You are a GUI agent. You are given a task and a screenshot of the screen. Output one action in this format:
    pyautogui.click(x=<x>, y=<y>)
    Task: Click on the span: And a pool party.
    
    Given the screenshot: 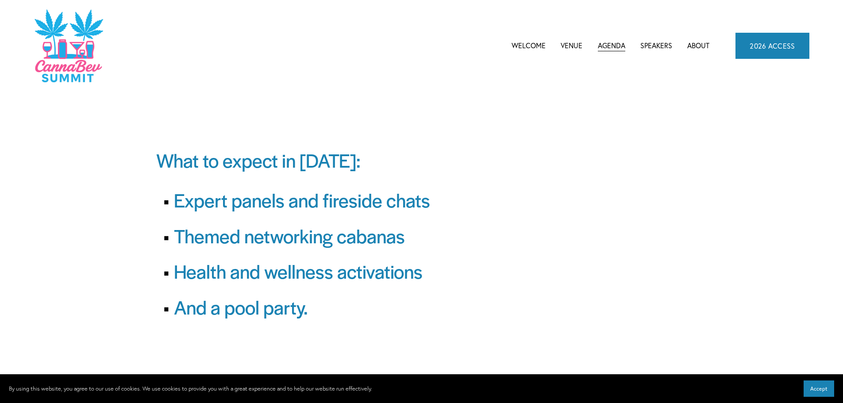 What is the action you would take?
    pyautogui.click(x=241, y=307)
    